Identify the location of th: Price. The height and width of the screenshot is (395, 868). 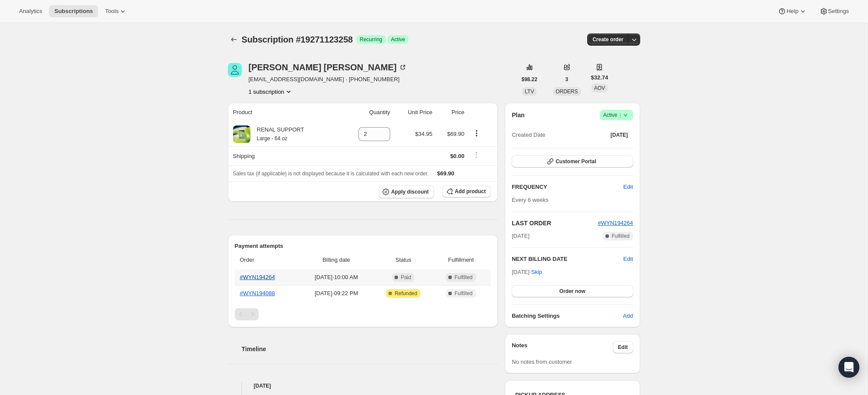
(451, 113).